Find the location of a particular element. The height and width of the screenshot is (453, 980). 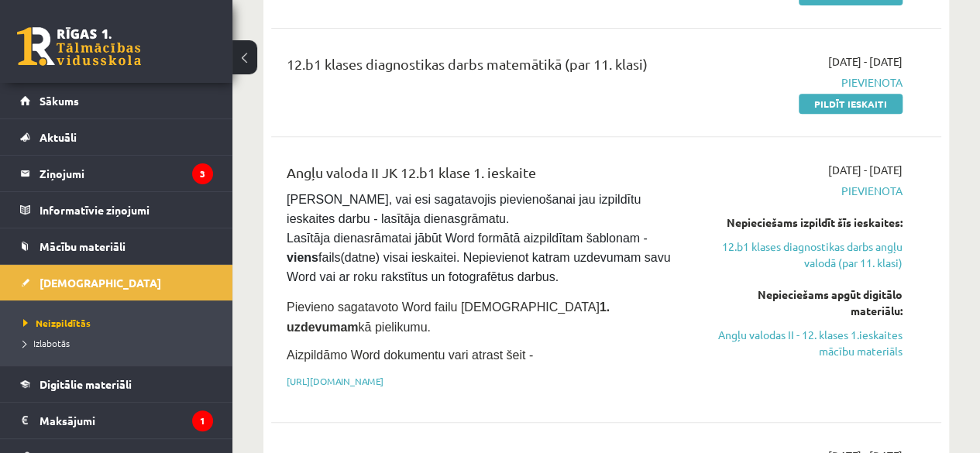

a: Digitālie materiāli is located at coordinates (116, 384).